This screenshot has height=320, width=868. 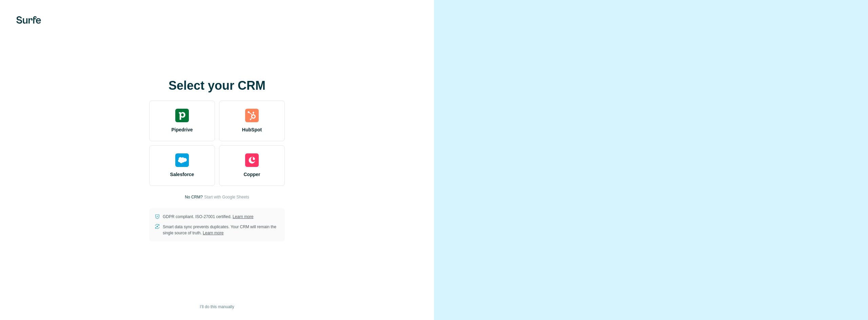 I want to click on img: Surfe's logo, so click(x=28, y=20).